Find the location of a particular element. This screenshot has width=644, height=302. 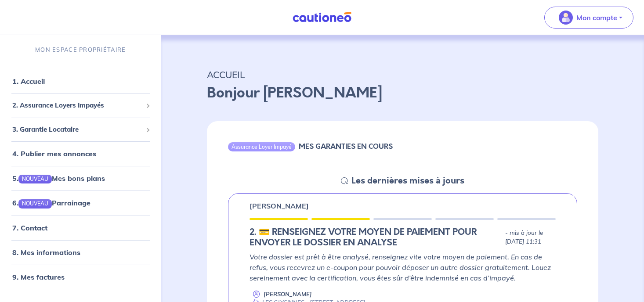

a: 9. Mes factures is located at coordinates (38, 277).